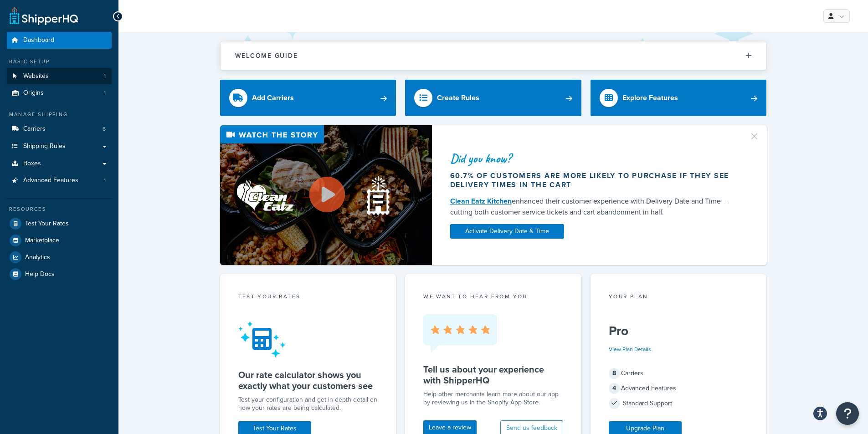 This screenshot has height=434, width=868. I want to click on span: Dashboard, so click(39, 40).